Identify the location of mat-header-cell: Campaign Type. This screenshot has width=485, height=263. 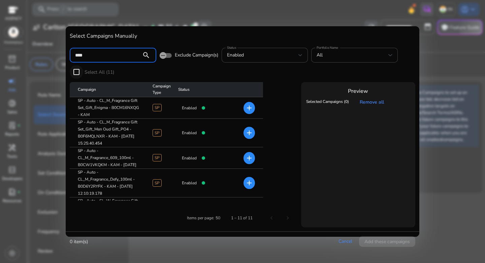
(160, 89).